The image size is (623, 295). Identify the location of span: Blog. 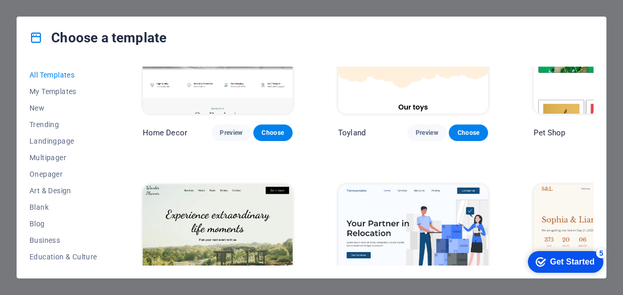
(63, 224).